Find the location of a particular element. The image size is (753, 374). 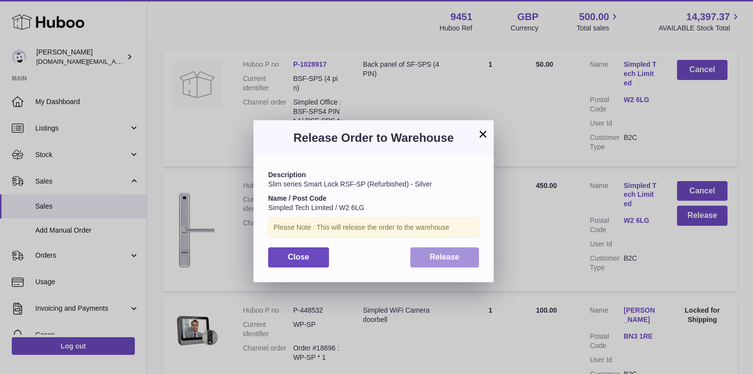

h3: Release Order to Warehouse is located at coordinates (374, 138).